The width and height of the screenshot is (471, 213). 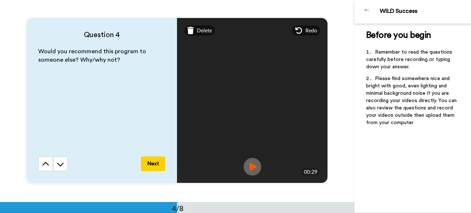 I want to click on img: Profile Image, so click(x=367, y=12).